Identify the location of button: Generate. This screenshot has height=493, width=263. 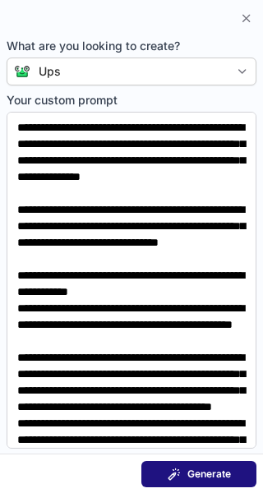
(199, 474).